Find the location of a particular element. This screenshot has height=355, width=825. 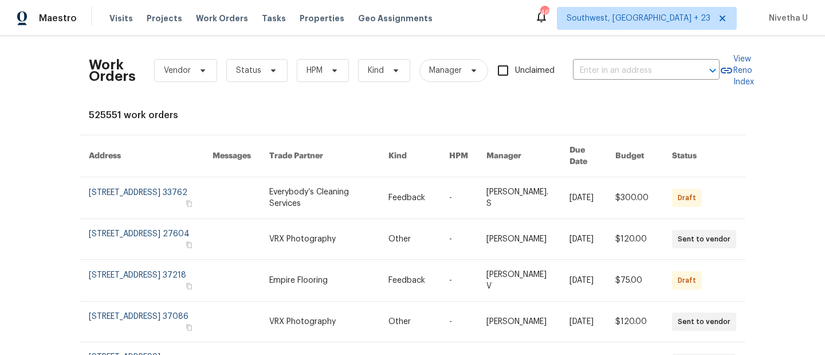

span: Maestro is located at coordinates (58, 18).